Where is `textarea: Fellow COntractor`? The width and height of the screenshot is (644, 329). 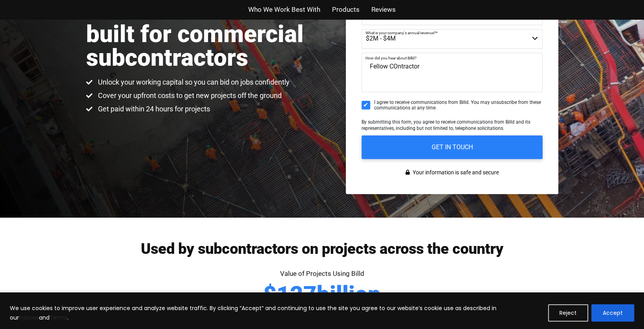 textarea: Fellow COntractor is located at coordinates (452, 72).